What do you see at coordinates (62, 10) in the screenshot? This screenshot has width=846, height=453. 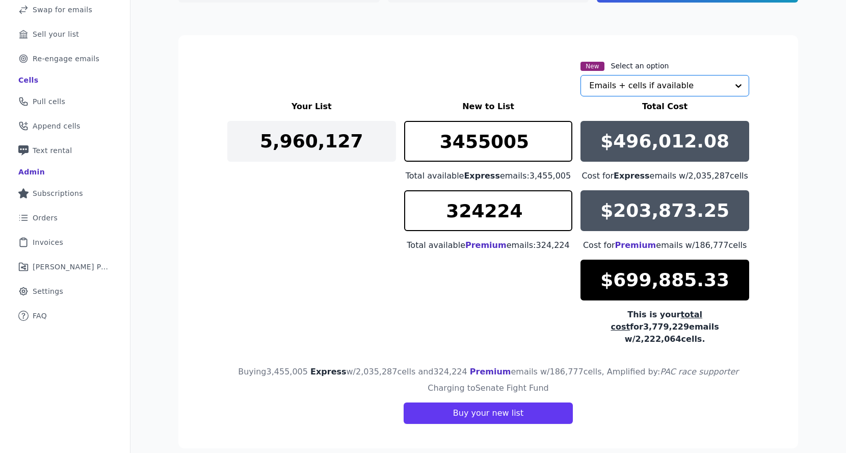 I see `span: Swap for emails` at bounding box center [62, 10].